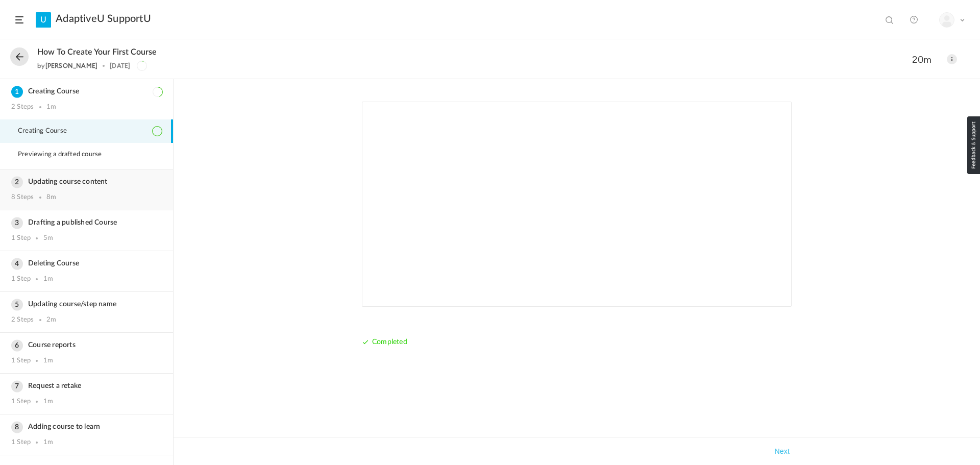 This screenshot has width=980, height=465. Describe the element at coordinates (67, 66) in the screenshot. I see `div: by` at that location.